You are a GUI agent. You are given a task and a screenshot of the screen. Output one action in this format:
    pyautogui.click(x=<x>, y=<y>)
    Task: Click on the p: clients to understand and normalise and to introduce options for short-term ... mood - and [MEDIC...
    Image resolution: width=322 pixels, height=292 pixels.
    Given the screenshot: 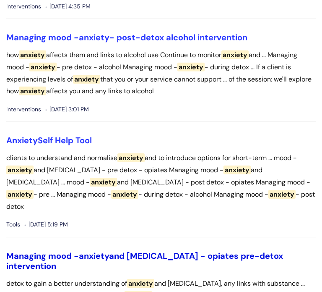 What is the action you would take?
    pyautogui.click(x=161, y=182)
    